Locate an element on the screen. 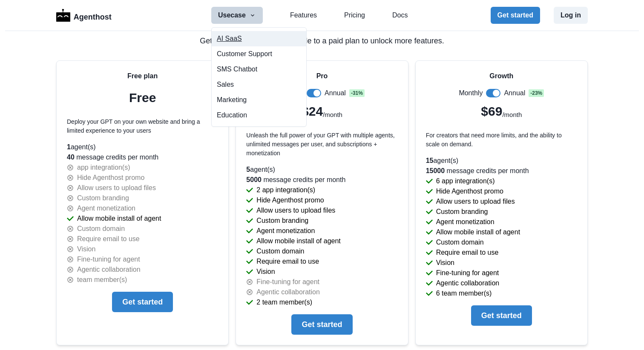 This screenshot has width=644, height=350. span: 15000 is located at coordinates (435, 171).